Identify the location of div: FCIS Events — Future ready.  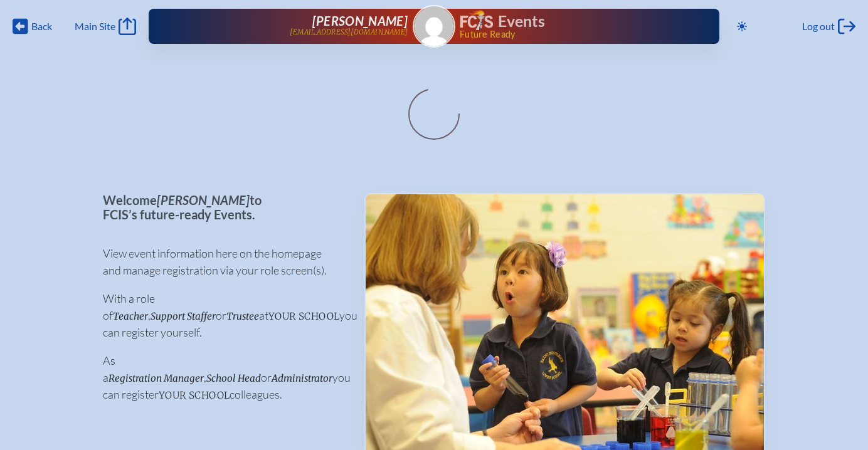
(569, 24).